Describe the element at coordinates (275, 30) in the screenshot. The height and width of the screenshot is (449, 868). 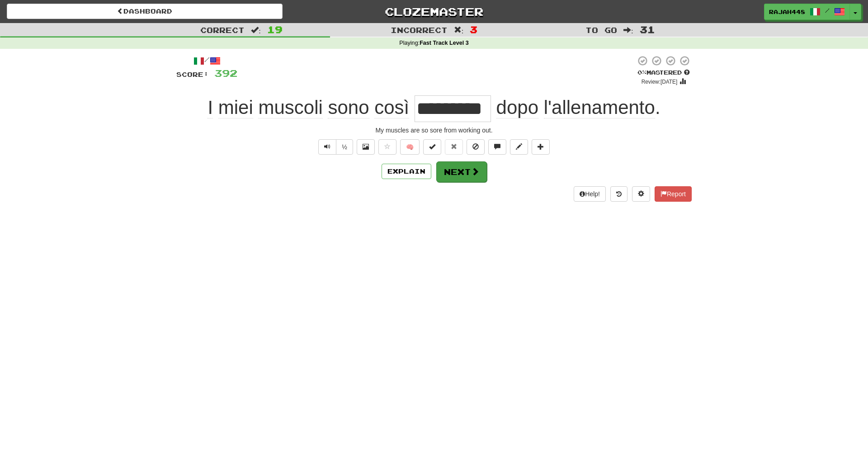
I see `span: 19` at that location.